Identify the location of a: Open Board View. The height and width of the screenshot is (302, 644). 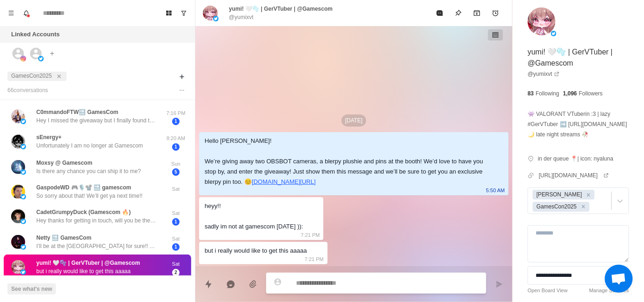
(548, 291).